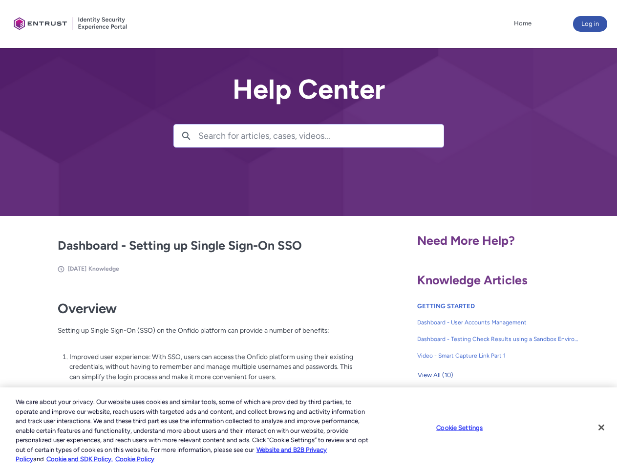  I want to click on a: GETTING STARTED, so click(446, 306).